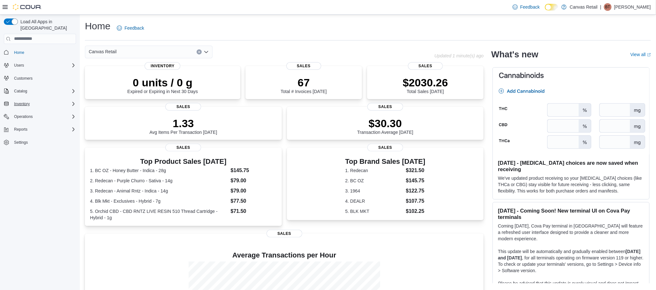  I want to click on dt: 3. 1964, so click(374, 191).